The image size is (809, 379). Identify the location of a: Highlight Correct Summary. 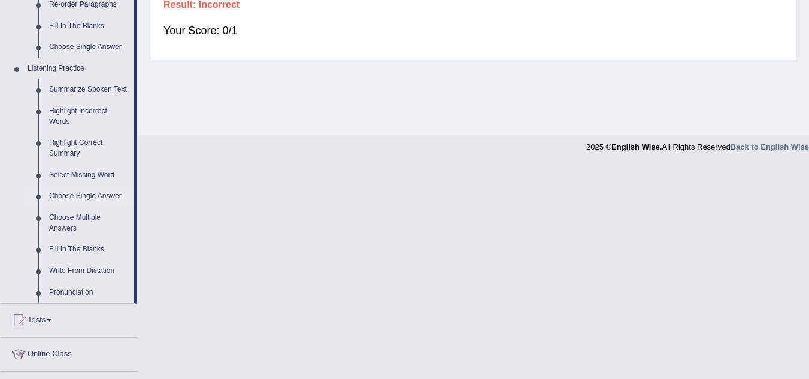
(89, 148).